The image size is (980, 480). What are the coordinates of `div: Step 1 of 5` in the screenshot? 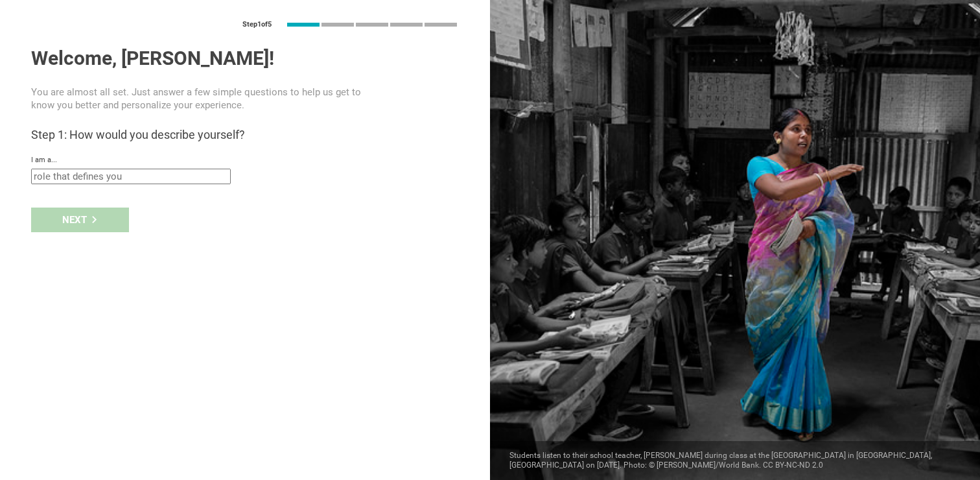 It's located at (257, 25).